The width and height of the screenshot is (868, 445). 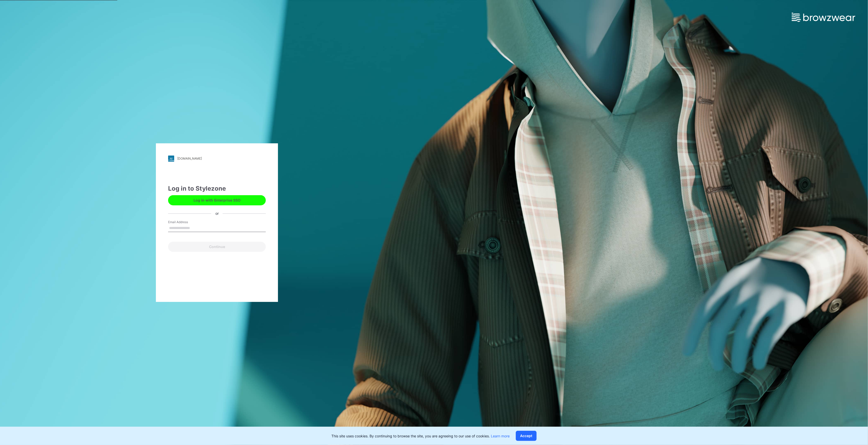 What do you see at coordinates (823, 17) in the screenshot?
I see `img: browzwear-logo.e42bd6dac1945053ebaf764b6aa21510.svg` at bounding box center [823, 17].